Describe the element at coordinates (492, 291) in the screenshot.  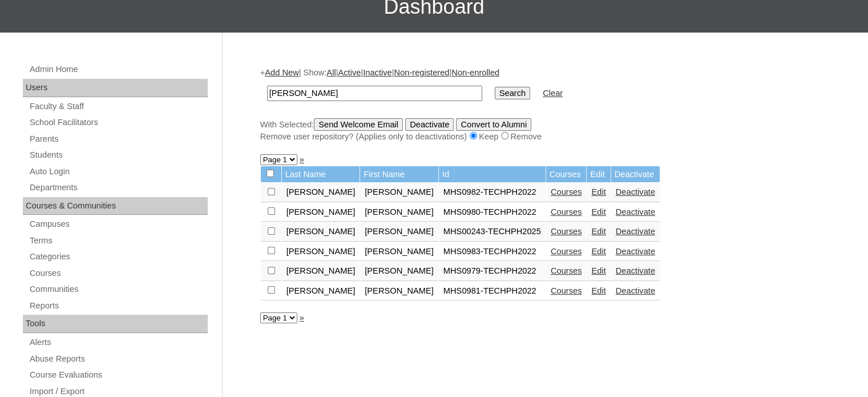
I see `td: MHS0981-TECHPH2022` at that location.